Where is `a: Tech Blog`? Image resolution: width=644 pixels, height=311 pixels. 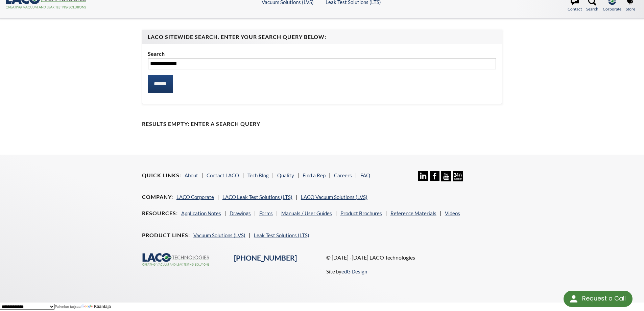 a: Tech Blog is located at coordinates (258, 175).